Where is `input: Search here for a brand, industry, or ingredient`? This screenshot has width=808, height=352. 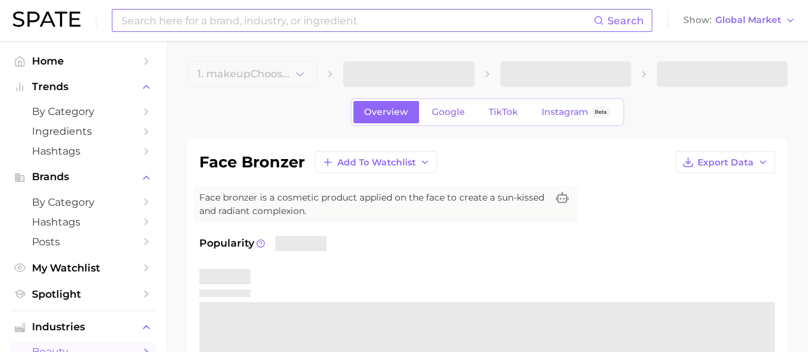
input: Search here for a brand, industry, or ingredient is located at coordinates (357, 20).